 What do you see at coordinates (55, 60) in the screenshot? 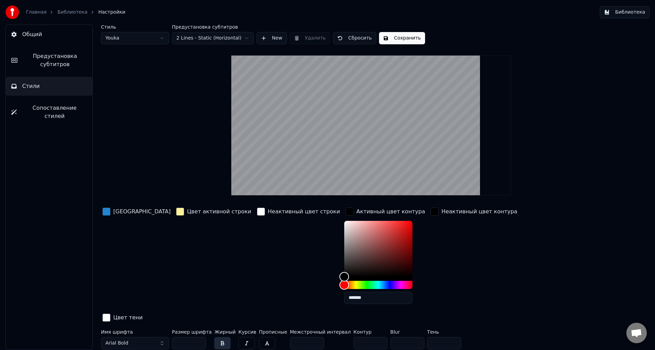
I see `span: Предустановка субтитров` at bounding box center [55, 60].